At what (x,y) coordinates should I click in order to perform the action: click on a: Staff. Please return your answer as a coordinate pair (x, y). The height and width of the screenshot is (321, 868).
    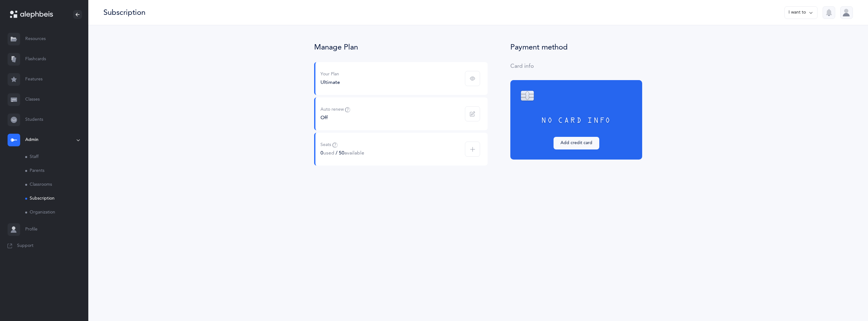
    Looking at the image, I should click on (56, 157).